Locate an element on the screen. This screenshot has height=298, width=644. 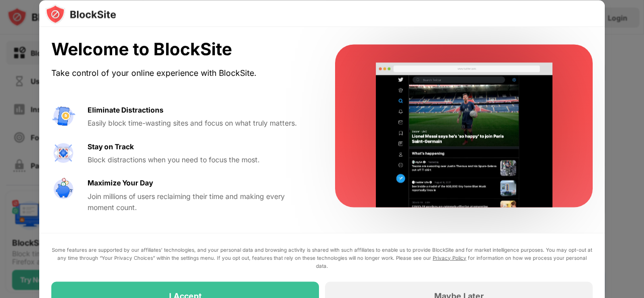
div: Eliminate Distractions is located at coordinates (125, 110).